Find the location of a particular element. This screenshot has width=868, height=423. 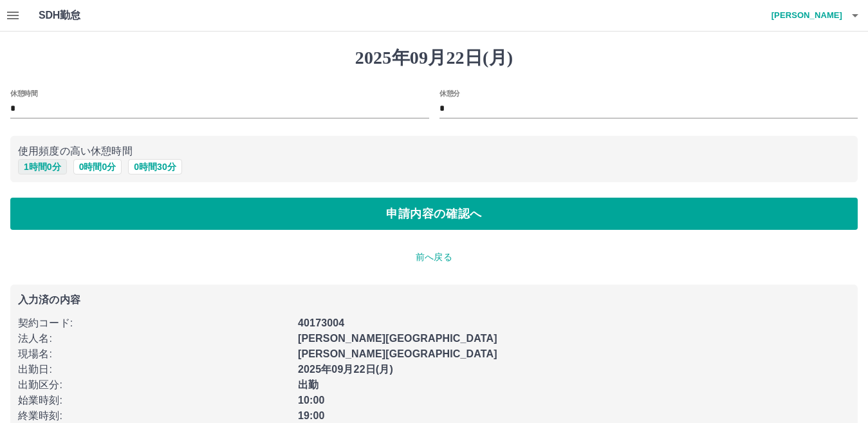

button: 0時間0分 is located at coordinates (98, 167).